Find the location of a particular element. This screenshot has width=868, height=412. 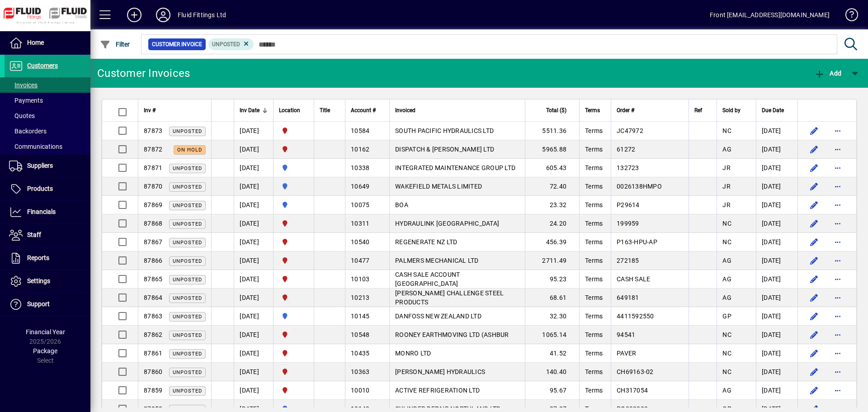

span: 272185 is located at coordinates (628, 260).